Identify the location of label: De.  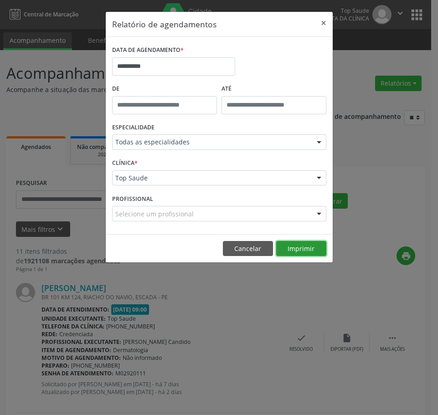
(165, 89).